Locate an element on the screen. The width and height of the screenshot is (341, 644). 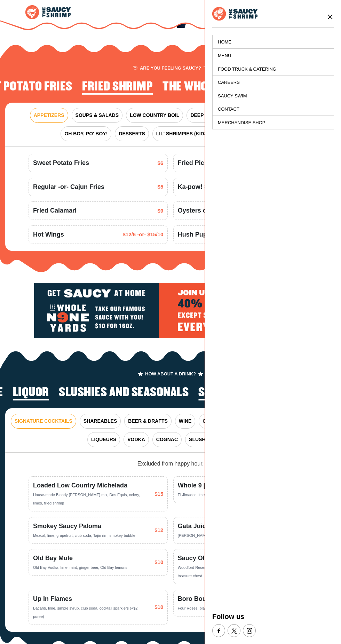
button: OH BOY, PO' BOY! is located at coordinates (86, 134).